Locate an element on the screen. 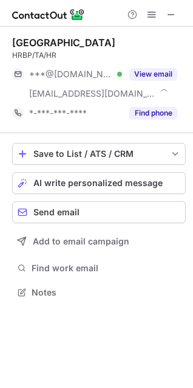 This screenshot has height=388, width=193. span: Notes is located at coordinates (106, 292).